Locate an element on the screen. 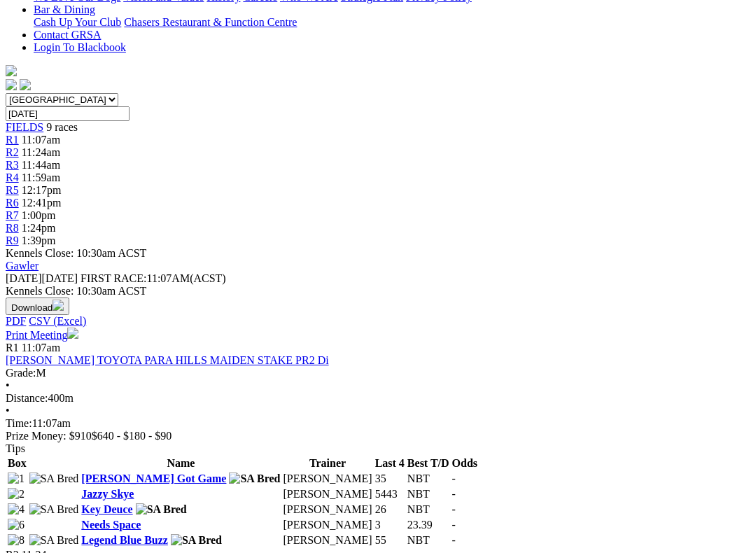 The width and height of the screenshot is (756, 553). span: 12:17pm is located at coordinates (41, 190).